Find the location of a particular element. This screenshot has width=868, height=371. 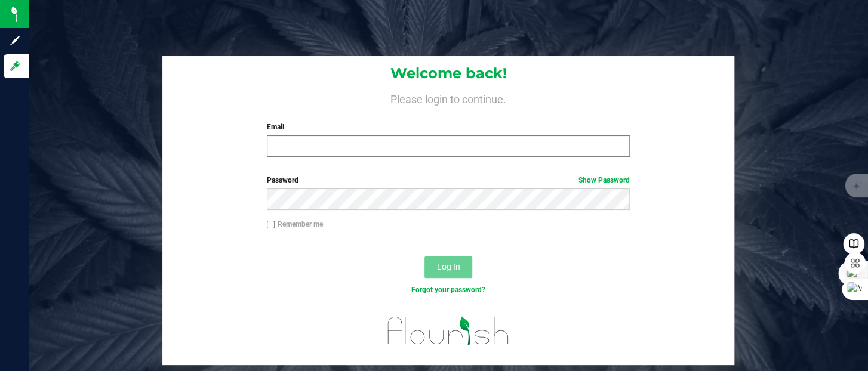

label: Remember me is located at coordinates (295, 225).